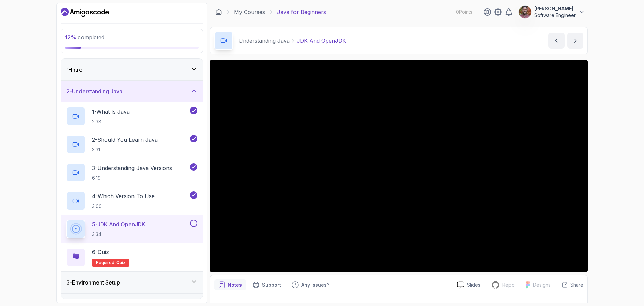  What do you see at coordinates (555, 15) in the screenshot?
I see `p: Software Engineer` at bounding box center [555, 15].